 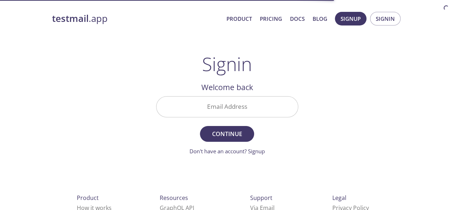 I want to click on button: Continue, so click(x=227, y=134).